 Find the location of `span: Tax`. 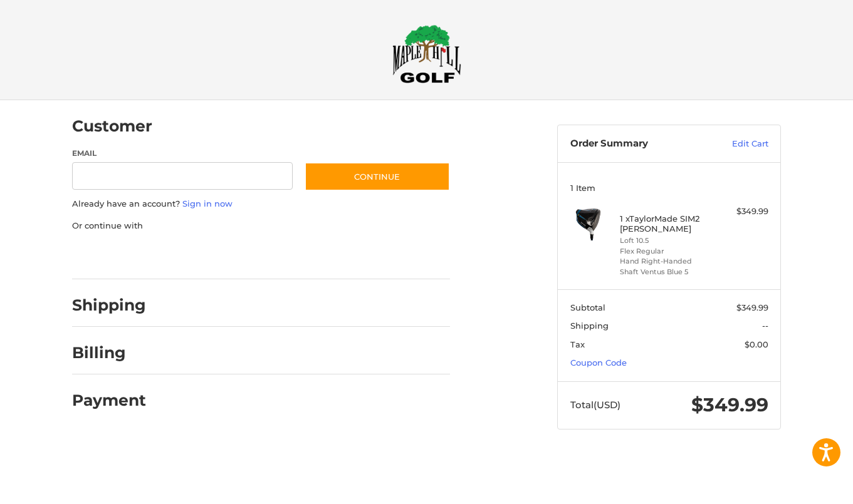

span: Tax is located at coordinates (577, 344).